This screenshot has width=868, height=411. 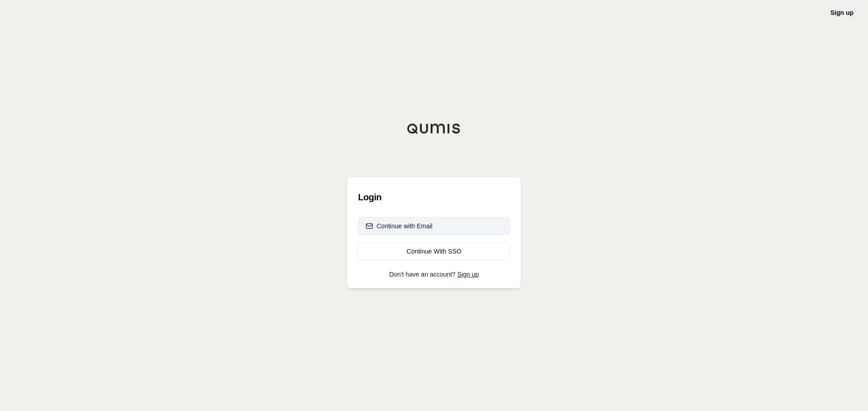 I want to click on h3: Login, so click(x=434, y=197).